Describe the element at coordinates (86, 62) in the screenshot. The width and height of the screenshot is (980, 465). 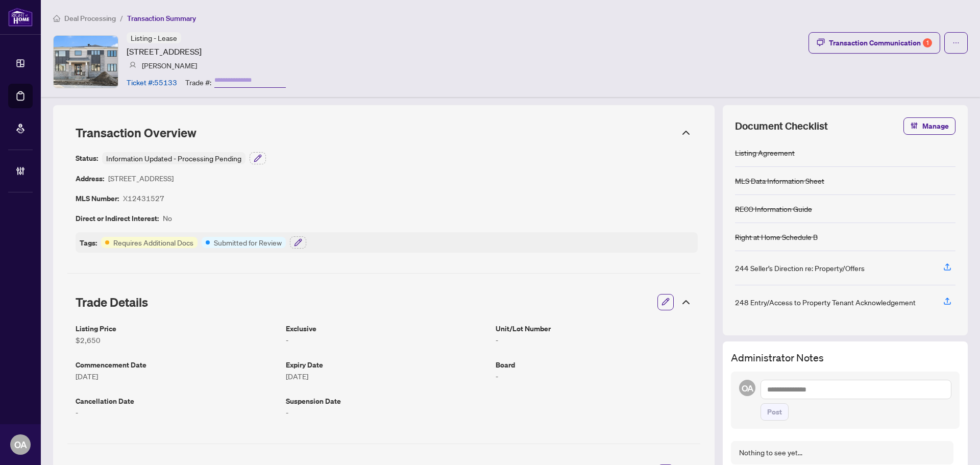
I see `img: IMG-X12431527_1.jpg` at that location.